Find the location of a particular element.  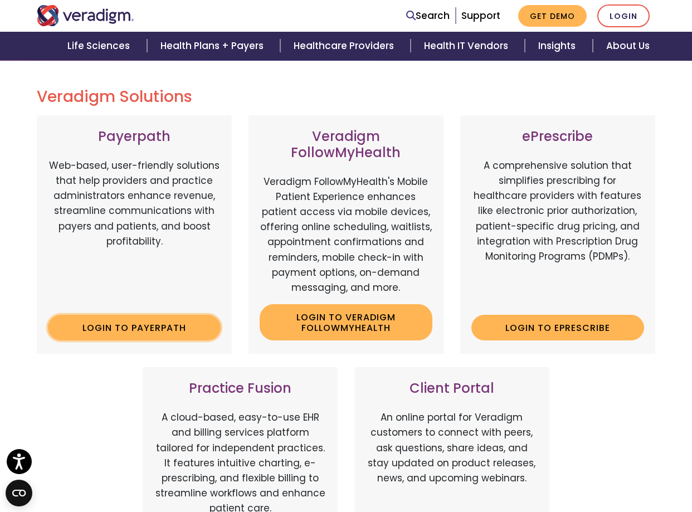

a: Support is located at coordinates (480, 16).